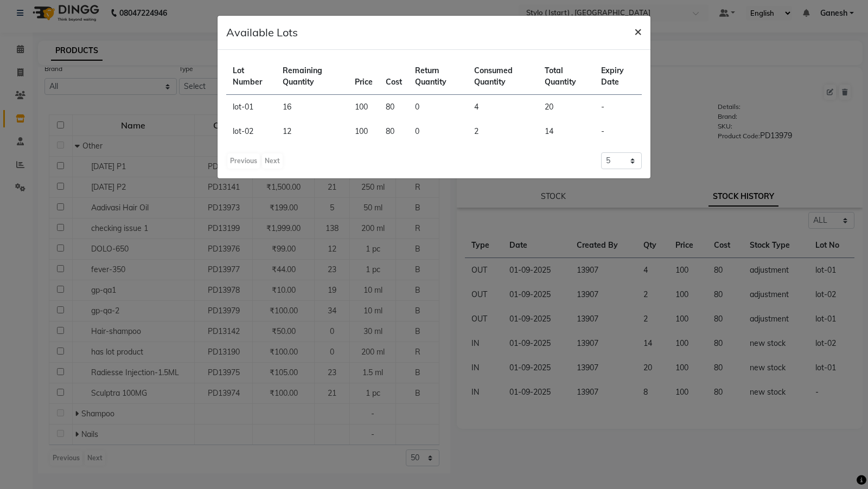  I want to click on th: Return Quantity, so click(438, 76).